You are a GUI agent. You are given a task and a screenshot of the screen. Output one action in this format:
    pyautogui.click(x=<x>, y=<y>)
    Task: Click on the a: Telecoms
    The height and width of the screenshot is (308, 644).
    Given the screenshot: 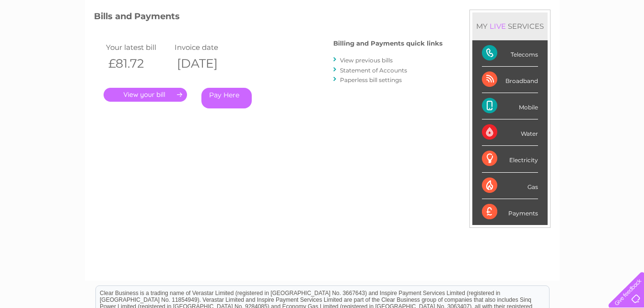 What is the action you would take?
    pyautogui.click(x=540, y=44)
    